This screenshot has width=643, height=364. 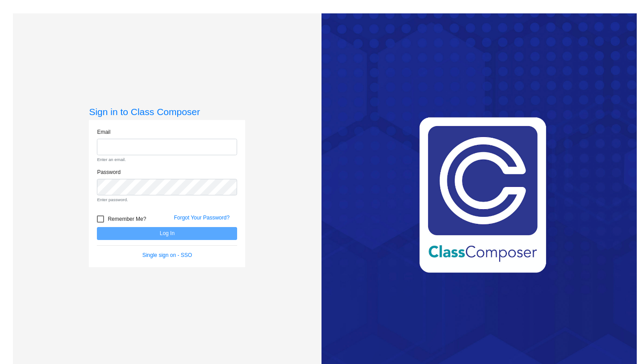 What do you see at coordinates (167, 159) in the screenshot?
I see `small: Enter an email.` at bounding box center [167, 159].